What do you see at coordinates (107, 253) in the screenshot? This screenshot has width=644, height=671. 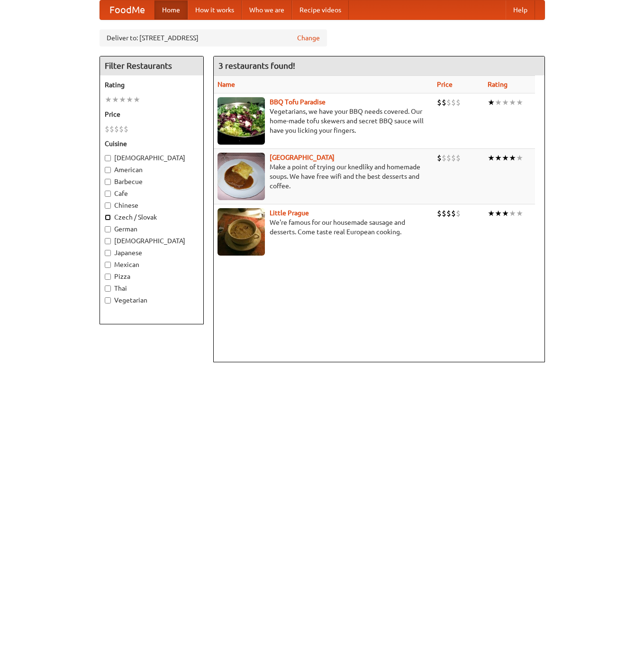 I see `input: Japanese` at bounding box center [107, 253].